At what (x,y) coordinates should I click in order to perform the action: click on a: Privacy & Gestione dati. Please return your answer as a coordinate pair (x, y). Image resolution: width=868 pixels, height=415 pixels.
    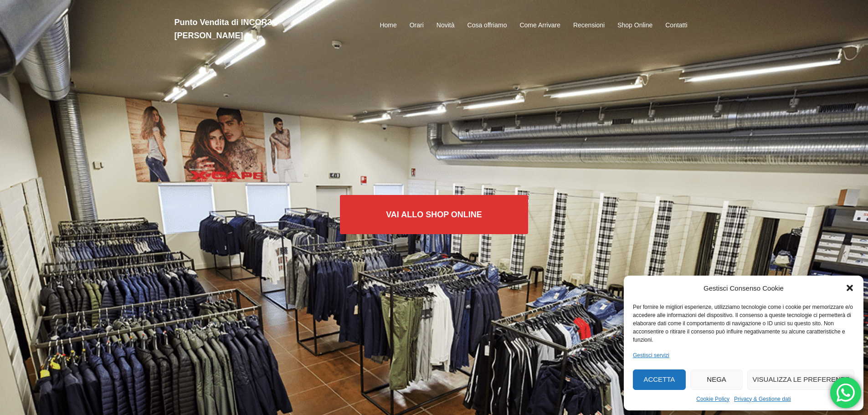
    Looking at the image, I should click on (762, 399).